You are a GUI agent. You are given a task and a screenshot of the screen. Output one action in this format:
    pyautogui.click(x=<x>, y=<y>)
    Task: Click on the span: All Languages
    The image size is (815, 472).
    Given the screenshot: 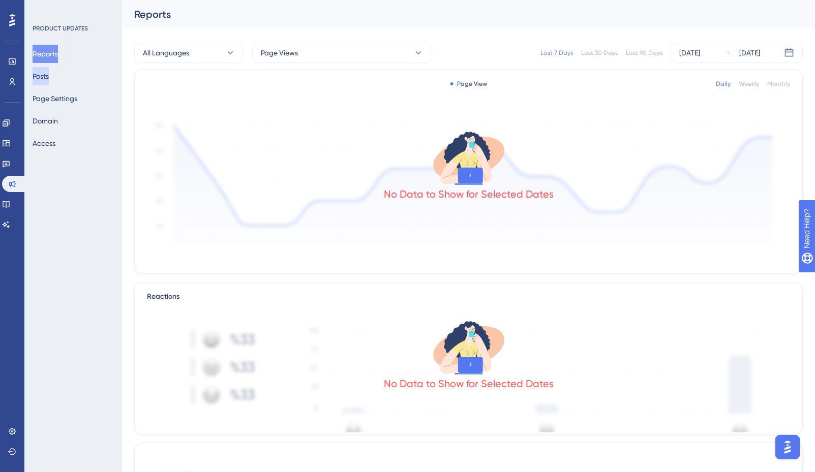 What is the action you would take?
    pyautogui.click(x=166, y=53)
    